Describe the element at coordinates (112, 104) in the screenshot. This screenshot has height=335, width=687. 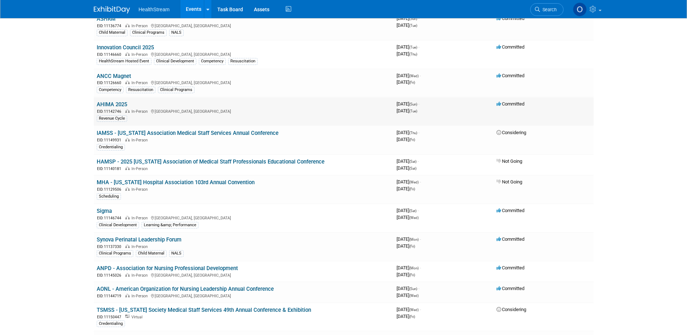
I see `a: AHIMA 2025` at that location.